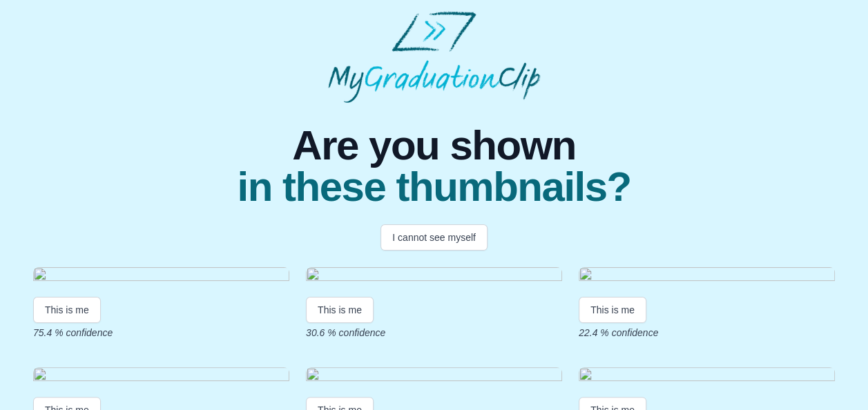 The height and width of the screenshot is (410, 868). Describe the element at coordinates (707, 376) in the screenshot. I see `img: d06df54b4071cfd23d8cb7eb7430e4710c75f13c.gif` at that location.